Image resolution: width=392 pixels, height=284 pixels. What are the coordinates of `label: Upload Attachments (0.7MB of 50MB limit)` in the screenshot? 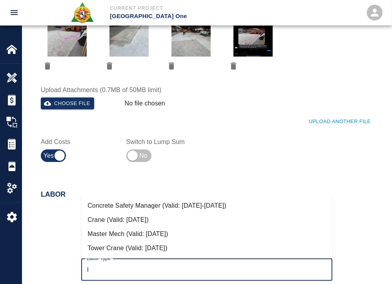 It's located at (207, 90).